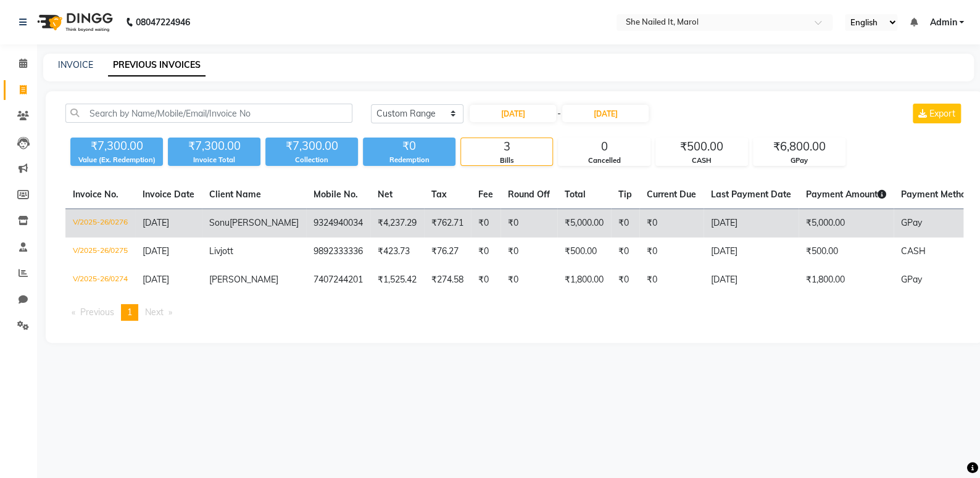  What do you see at coordinates (751, 194) in the screenshot?
I see `span: Last Payment Date` at bounding box center [751, 194].